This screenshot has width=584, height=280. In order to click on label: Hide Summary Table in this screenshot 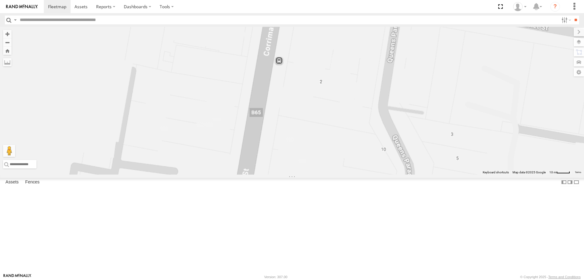, I will do `click(577, 182)`.